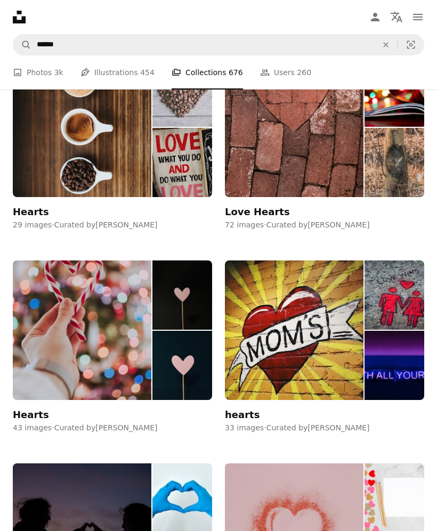 The image size is (437, 531). Describe the element at coordinates (59, 72) in the screenshot. I see `span: 3k` at that location.